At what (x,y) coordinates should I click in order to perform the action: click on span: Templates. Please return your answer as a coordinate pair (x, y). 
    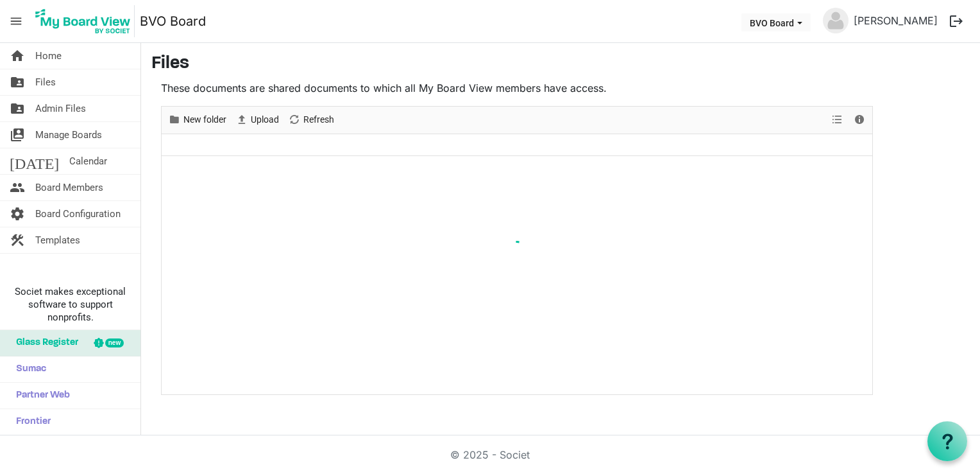
    Looking at the image, I should click on (58, 240).